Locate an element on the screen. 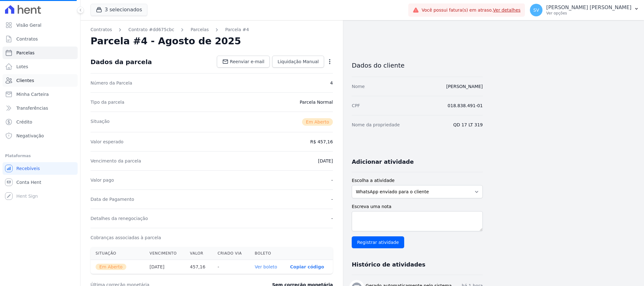 This screenshot has width=644, height=286. th: Vencimento is located at coordinates (165, 253).